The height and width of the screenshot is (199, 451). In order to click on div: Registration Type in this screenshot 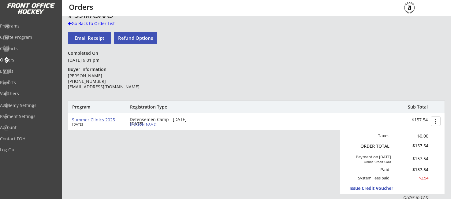, I will do `click(165, 107)`.